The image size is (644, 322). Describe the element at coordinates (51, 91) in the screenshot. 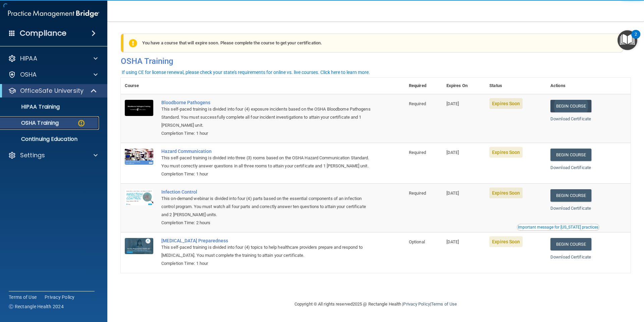

I see `p: OfficeSafe University` at that location.